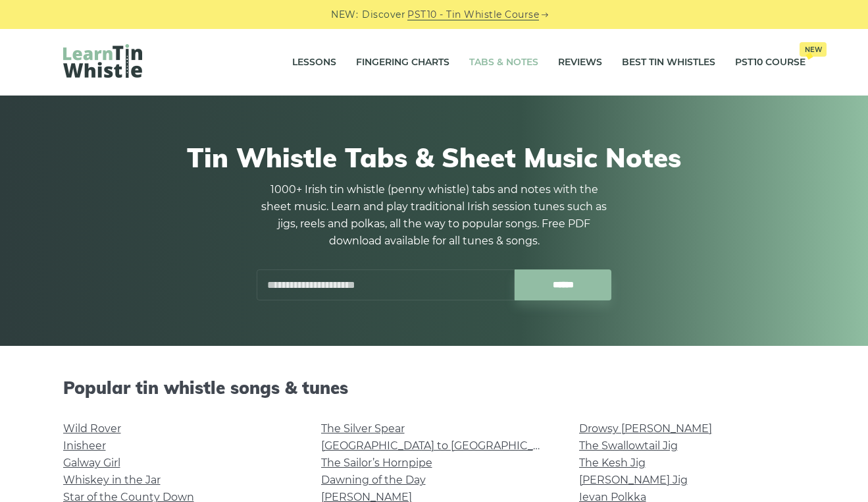 The width and height of the screenshot is (868, 502). I want to click on a: Lessons, so click(314, 62).